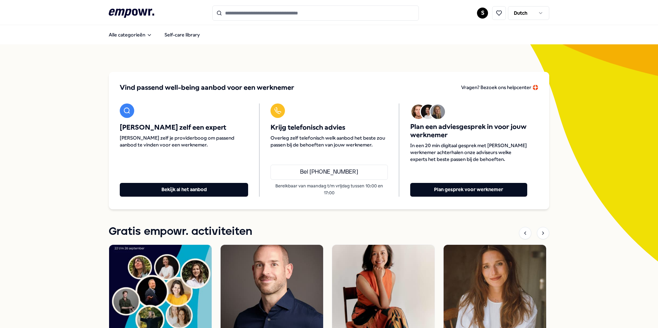 The width and height of the screenshot is (658, 328). What do you see at coordinates (315, 13) in the screenshot?
I see `input: Search for products, categories or subcategories` at bounding box center [315, 13].